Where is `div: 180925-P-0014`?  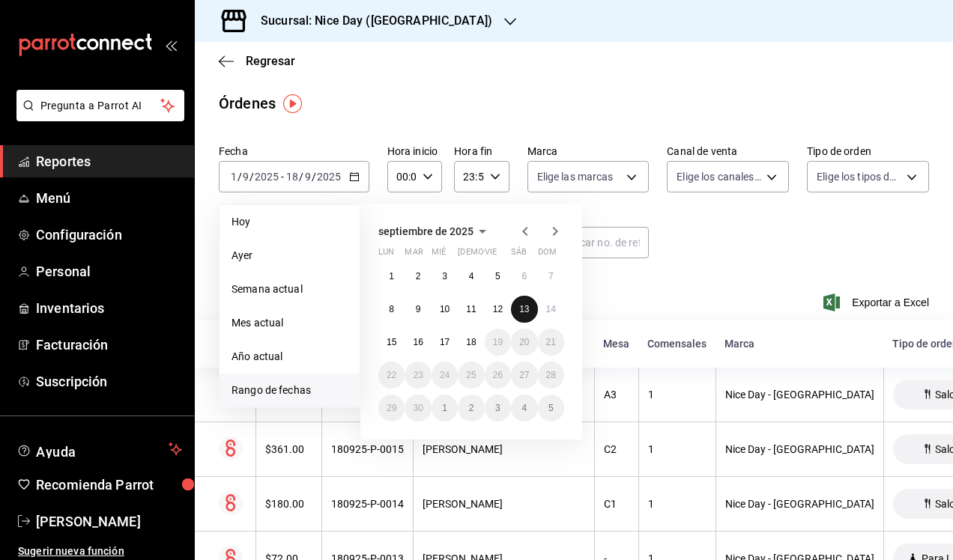 div: 180925-P-0014 is located at coordinates (367, 504).